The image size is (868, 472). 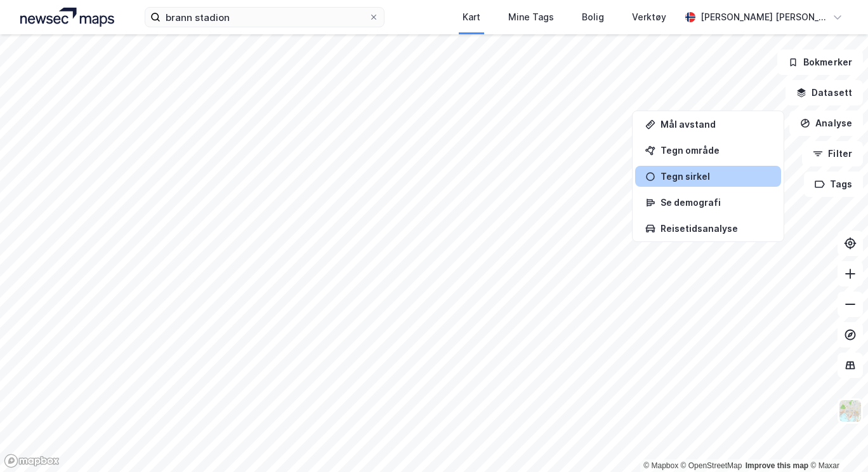 I want to click on a: Mapbox, so click(x=660, y=465).